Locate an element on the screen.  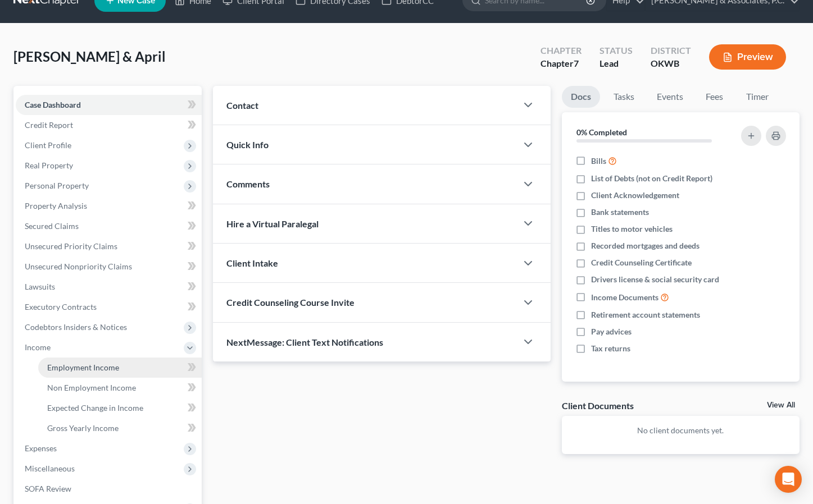
p: No client documents yet. is located at coordinates (680, 431).